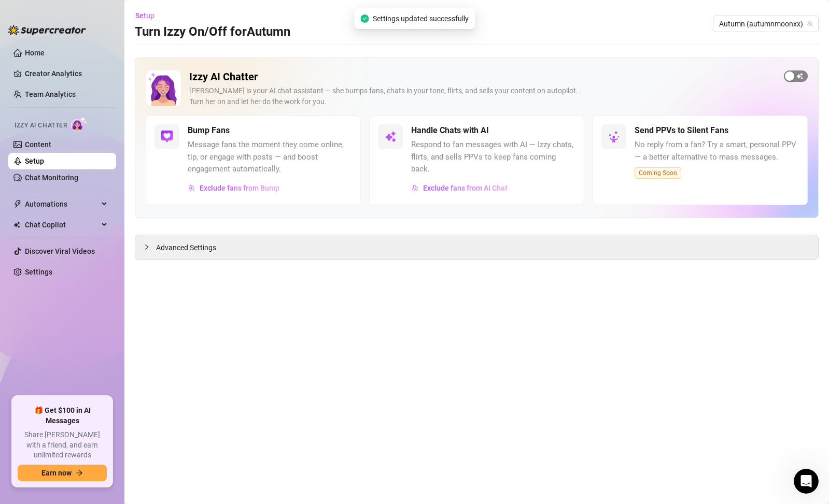 This screenshot has height=504, width=829. I want to click on button: Home, so click(172, 14).